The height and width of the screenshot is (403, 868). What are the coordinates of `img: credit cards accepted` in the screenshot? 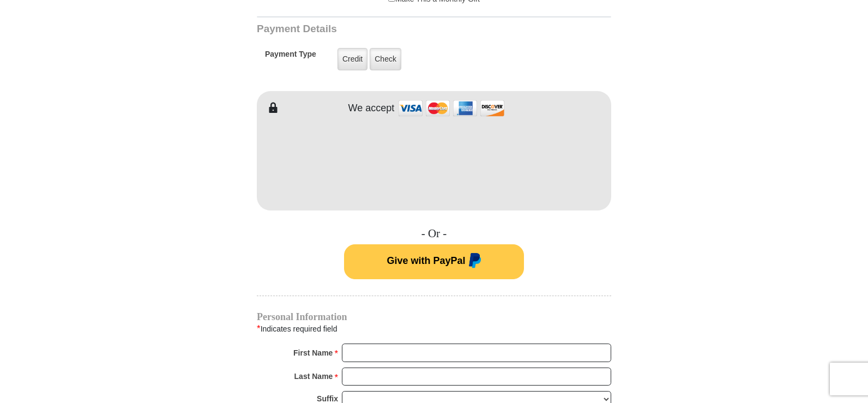 It's located at (451, 108).